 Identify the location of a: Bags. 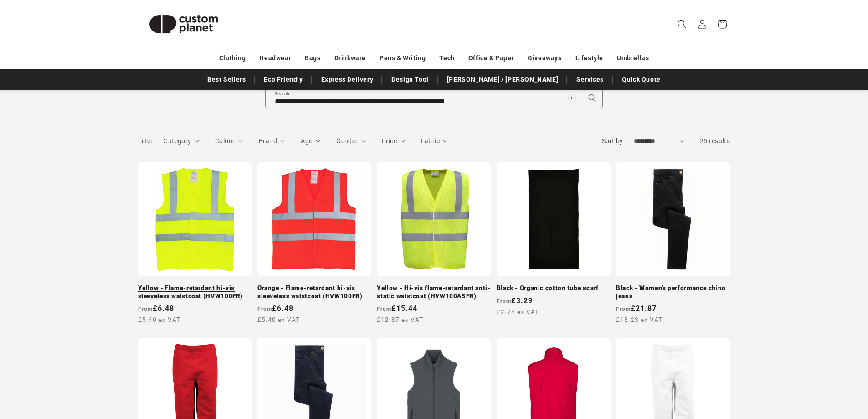
(312, 58).